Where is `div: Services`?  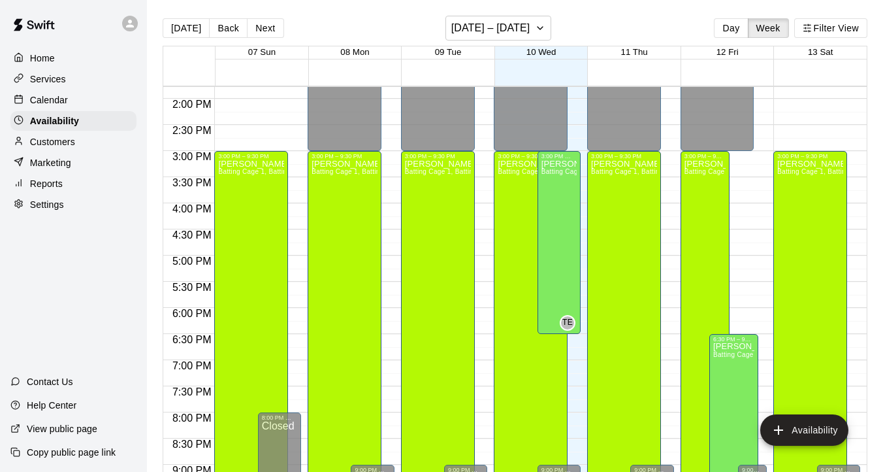
div: Services is located at coordinates (73, 79).